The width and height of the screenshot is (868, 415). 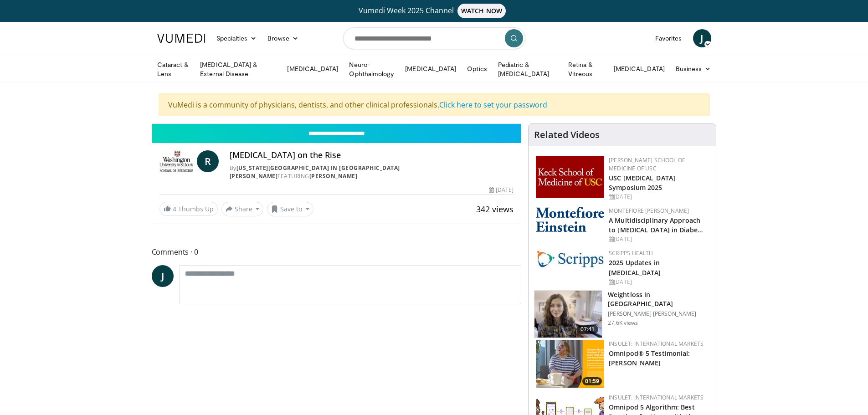 I want to click on img: b0142b4c-93a1-4b58-8f91-5265c282693c.png.150x105_q85_autocrop_double_scale_upscale_version-0.2.png, so click(x=570, y=219).